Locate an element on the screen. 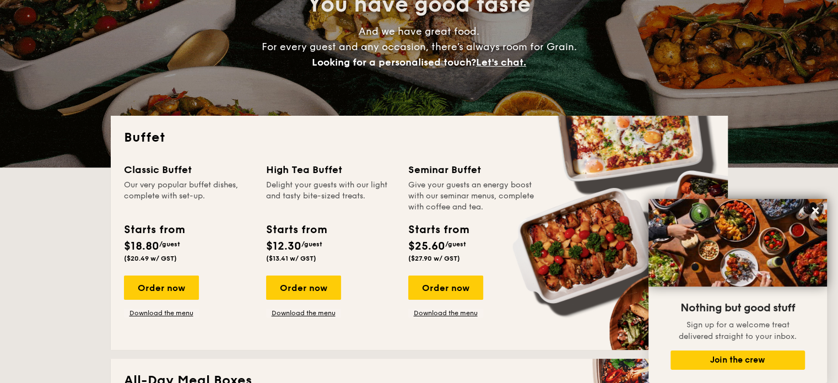  div: Give your guests an energy boost with our seminar menus, complete with coffee and tea. is located at coordinates (473, 196).